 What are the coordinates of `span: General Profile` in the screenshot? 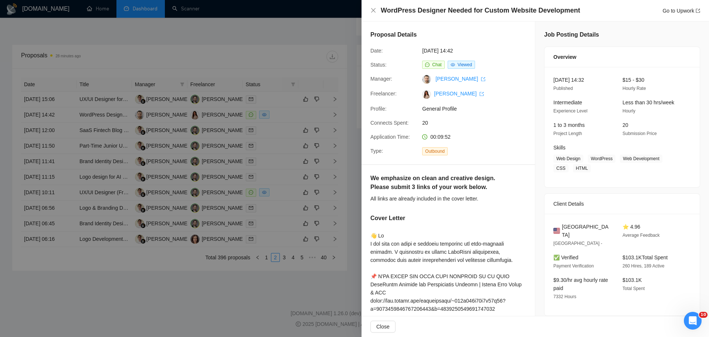 It's located at (478, 109).